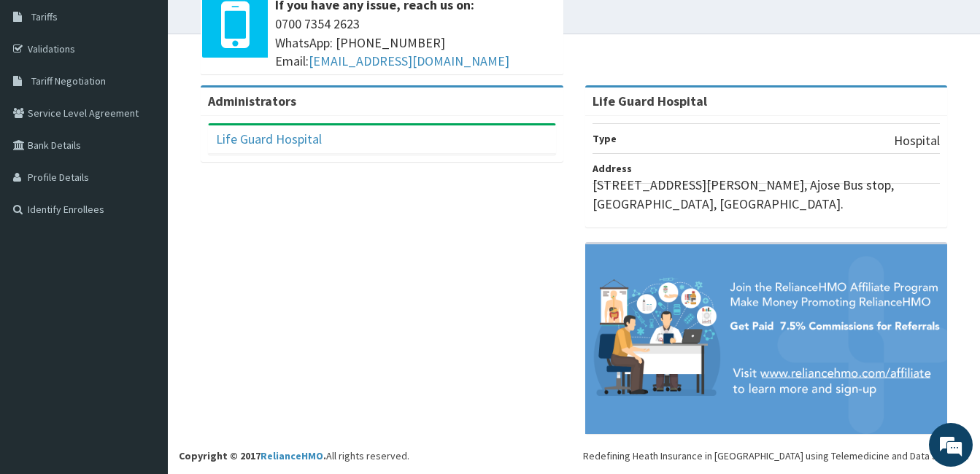 The height and width of the screenshot is (474, 980). Describe the element at coordinates (604, 138) in the screenshot. I see `b: Type` at that location.